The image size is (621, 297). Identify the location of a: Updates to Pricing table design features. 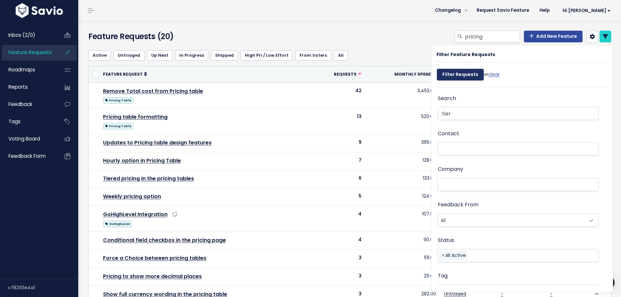
(157, 142).